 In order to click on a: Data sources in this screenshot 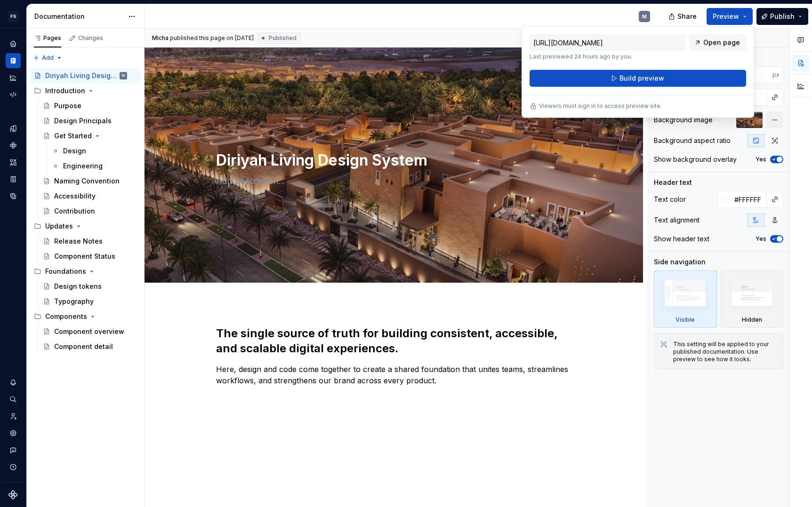, I will do `click(13, 196)`.